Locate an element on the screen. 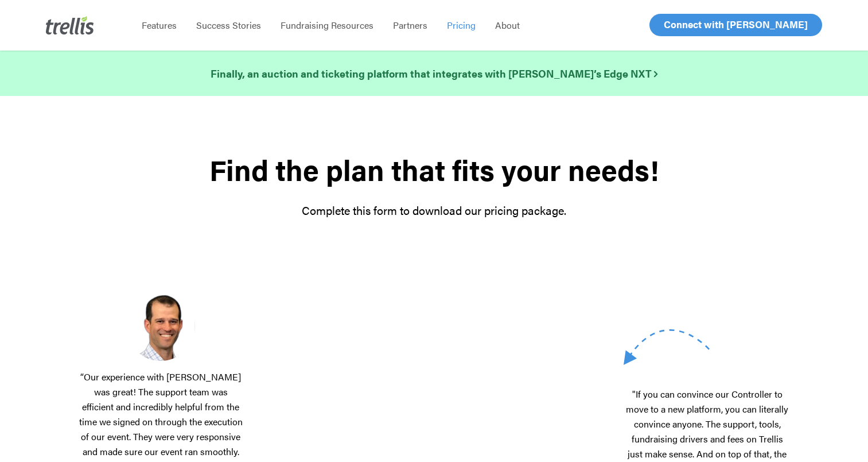  span: About is located at coordinates (507, 25).